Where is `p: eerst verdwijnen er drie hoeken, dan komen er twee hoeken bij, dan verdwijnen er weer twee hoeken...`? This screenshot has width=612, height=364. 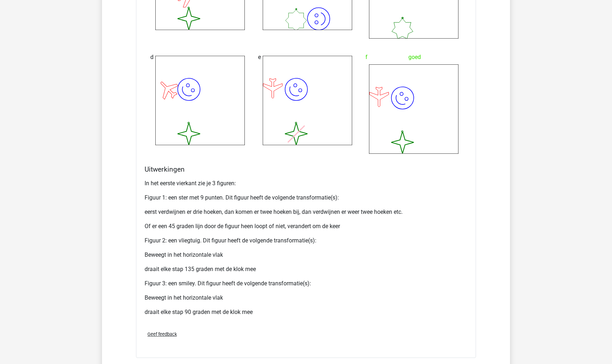 p: eerst verdwijnen er drie hoeken, dan komen er twee hoeken bij, dan verdwijnen er weer twee hoeken... is located at coordinates (306, 212).